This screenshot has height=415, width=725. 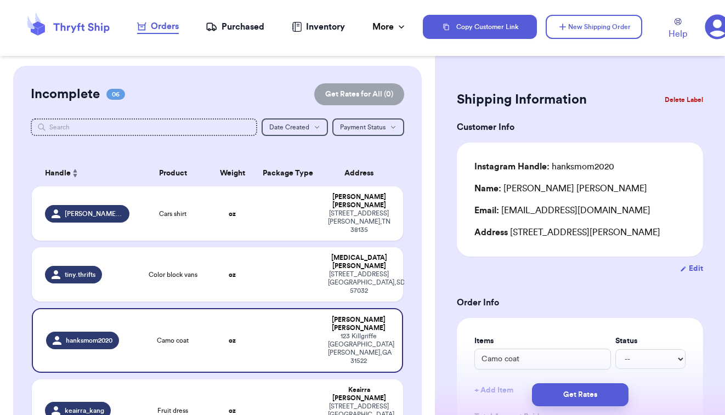 What do you see at coordinates (294, 127) in the screenshot?
I see `button: Date Created` at bounding box center [294, 127].